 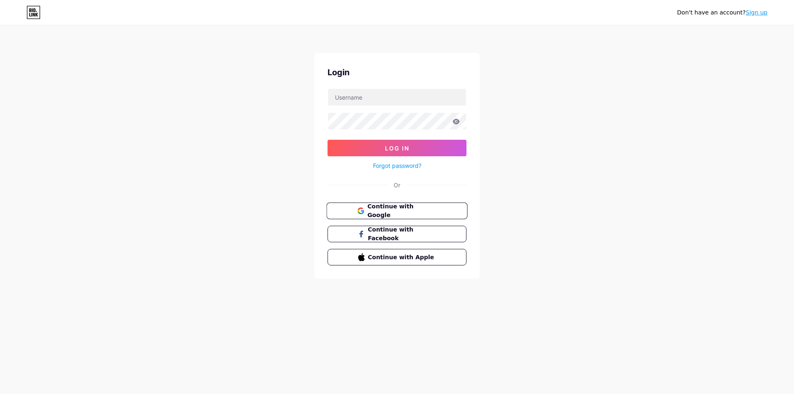 What do you see at coordinates (397, 148) in the screenshot?
I see `button: Log In` at bounding box center [397, 148].